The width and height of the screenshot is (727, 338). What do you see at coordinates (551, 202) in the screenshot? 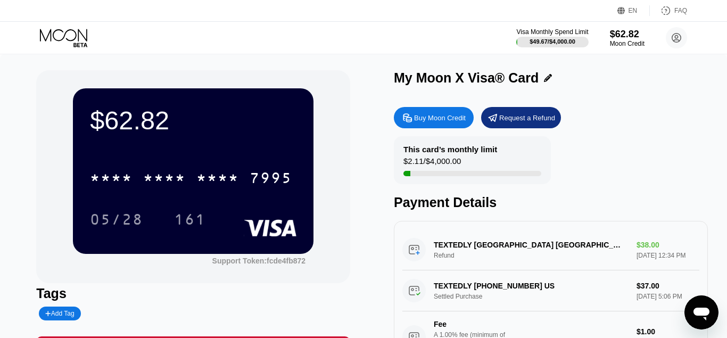
I see `div: Payment Details` at bounding box center [551, 202].